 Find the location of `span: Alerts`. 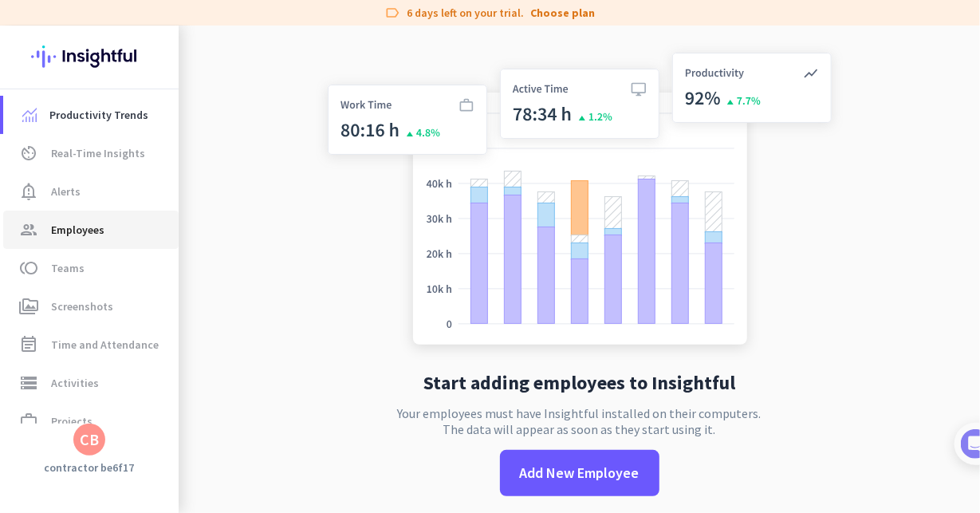

span: Alerts is located at coordinates (65, 192).